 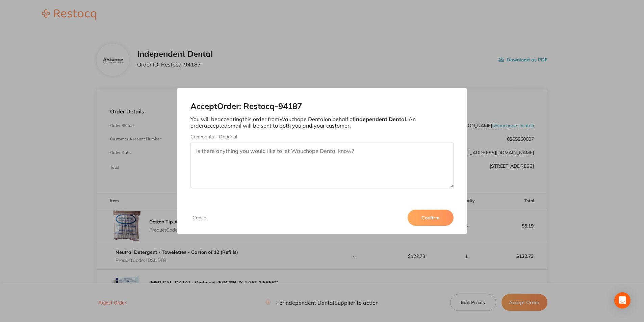 What do you see at coordinates (200, 218) in the screenshot?
I see `button: Cancel` at bounding box center [200, 218].